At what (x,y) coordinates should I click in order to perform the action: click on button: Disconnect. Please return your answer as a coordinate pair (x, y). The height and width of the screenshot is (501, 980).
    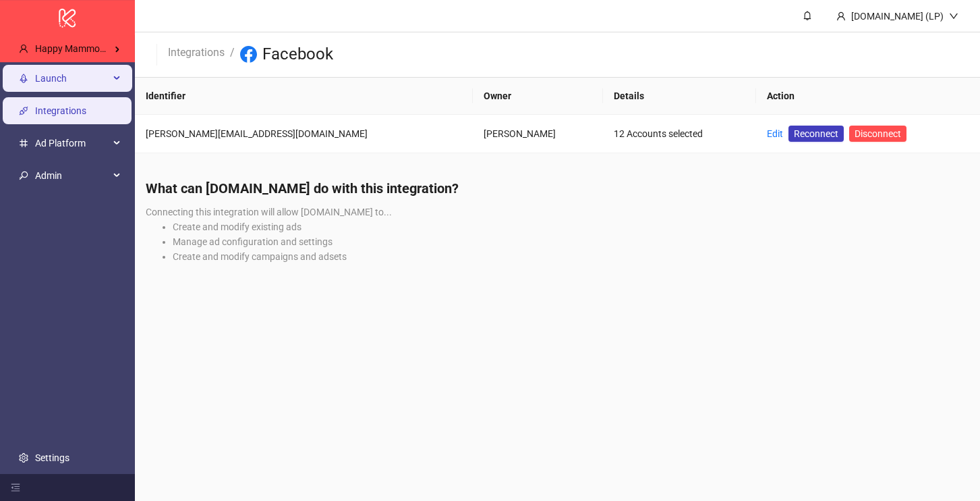
    Looking at the image, I should click on (878, 133).